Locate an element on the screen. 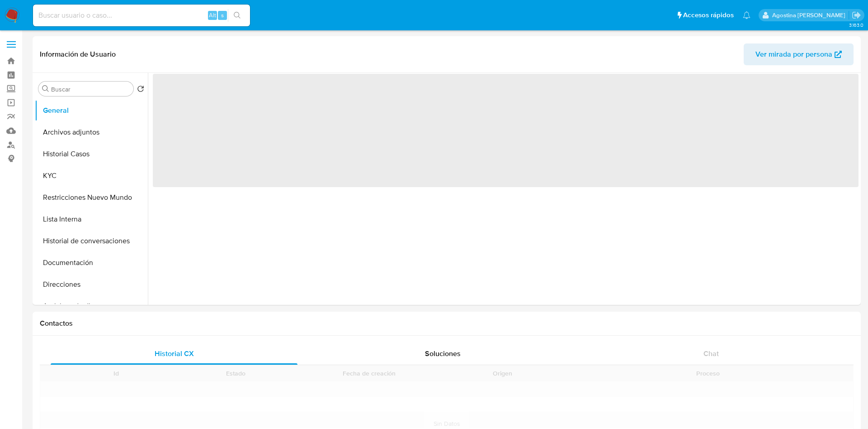  button: KYC is located at coordinates (91, 176).